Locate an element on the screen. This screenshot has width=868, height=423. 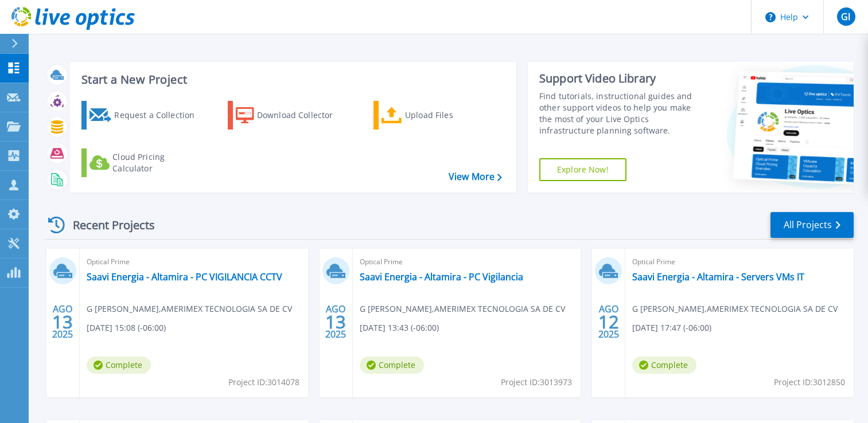
a: Upload Files is located at coordinates (437, 115).